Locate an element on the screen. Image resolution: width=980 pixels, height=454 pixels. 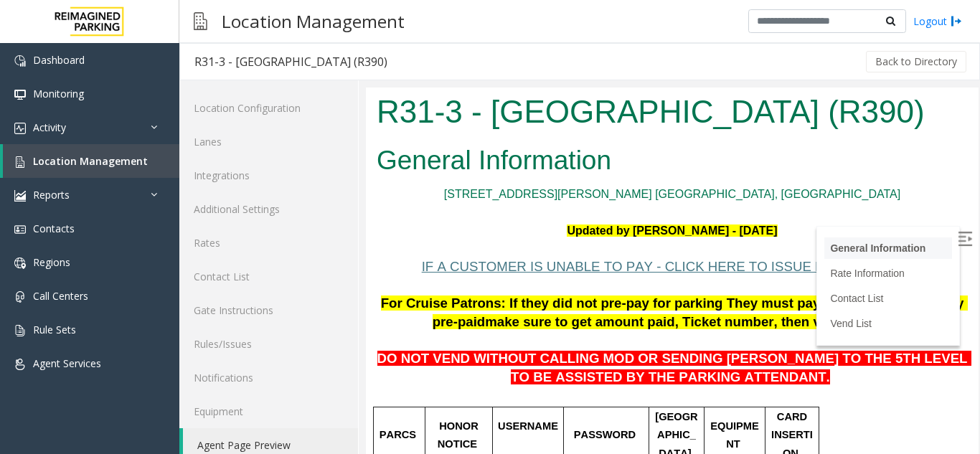
span: DataPark is located at coordinates (33, 394).